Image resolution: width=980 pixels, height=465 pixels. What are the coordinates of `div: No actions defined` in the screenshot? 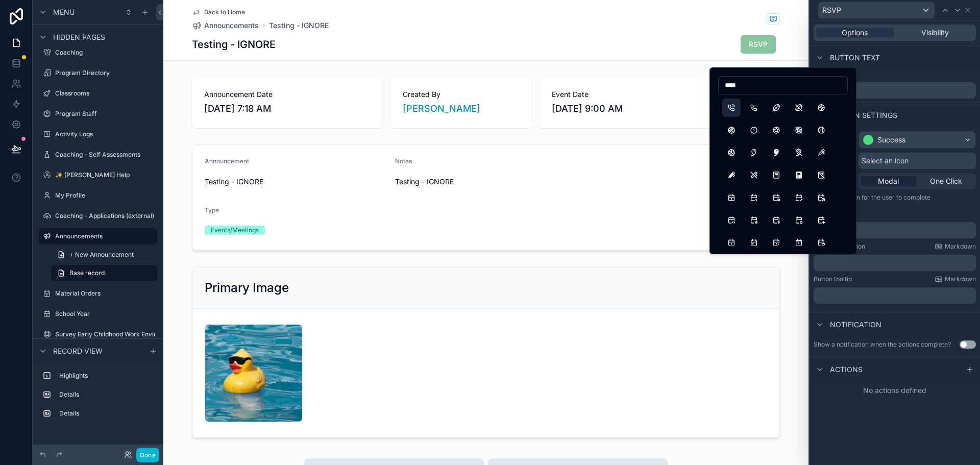 It's located at (895, 390).